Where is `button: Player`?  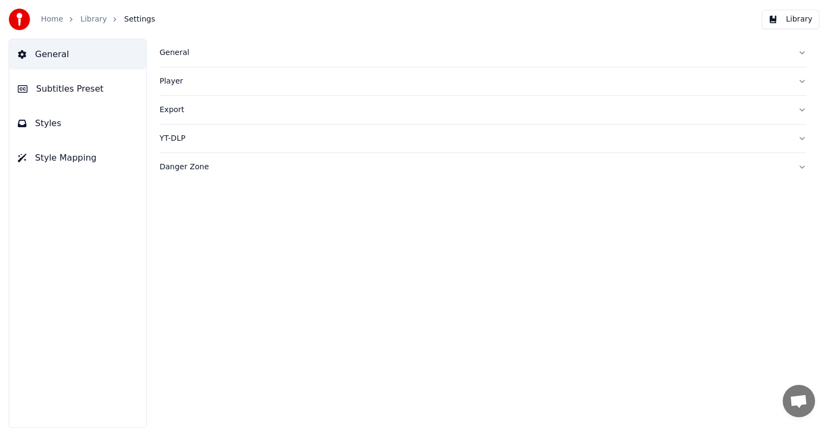 button: Player is located at coordinates (483, 81).